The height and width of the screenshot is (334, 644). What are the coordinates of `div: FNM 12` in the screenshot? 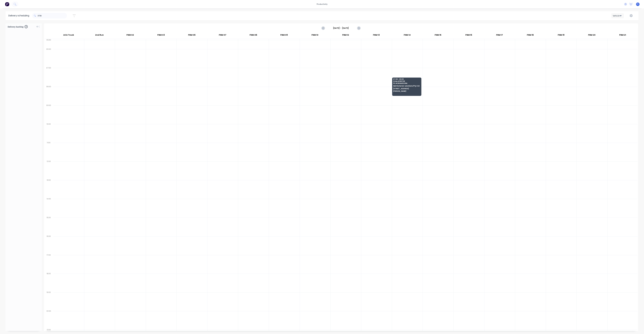 It's located at (346, 36).